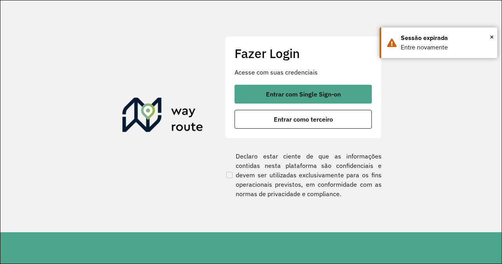 The height and width of the screenshot is (264, 502). I want to click on div: Sessão expirada, so click(446, 38).